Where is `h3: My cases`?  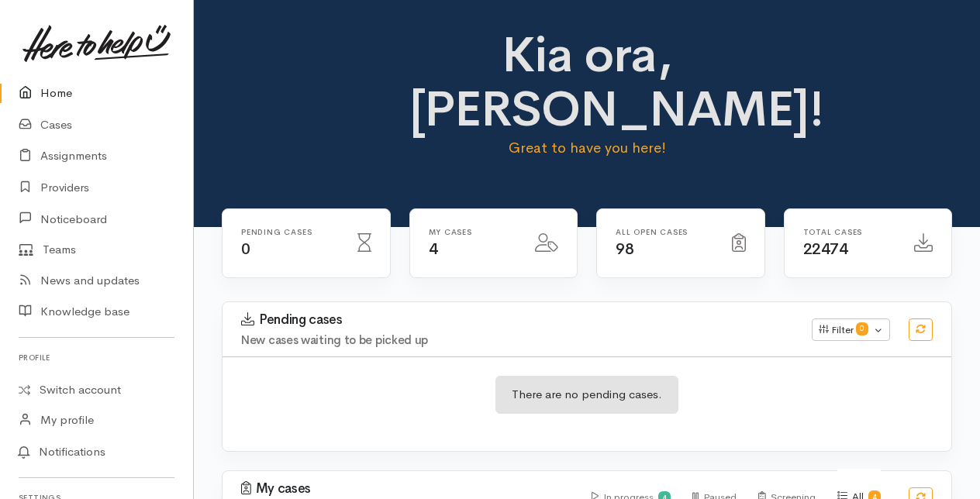
h3: My cases is located at coordinates (407, 489).